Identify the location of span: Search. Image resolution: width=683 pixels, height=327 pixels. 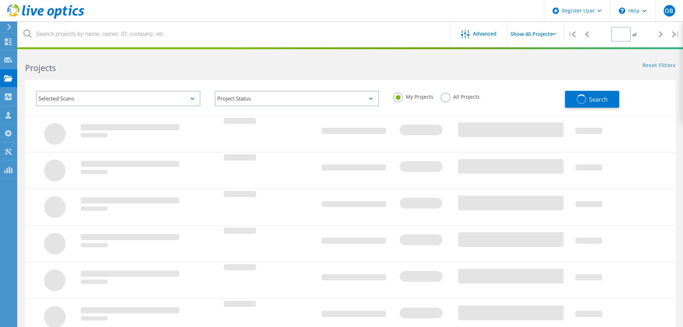
(599, 99).